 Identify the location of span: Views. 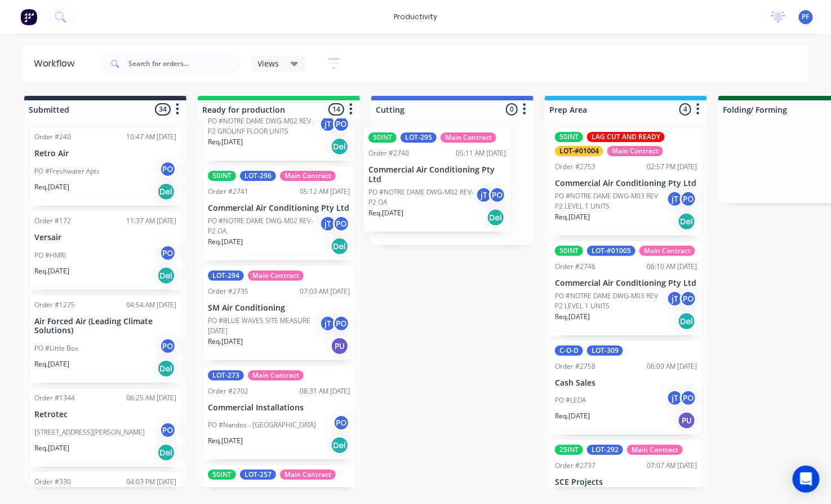
(269, 63).